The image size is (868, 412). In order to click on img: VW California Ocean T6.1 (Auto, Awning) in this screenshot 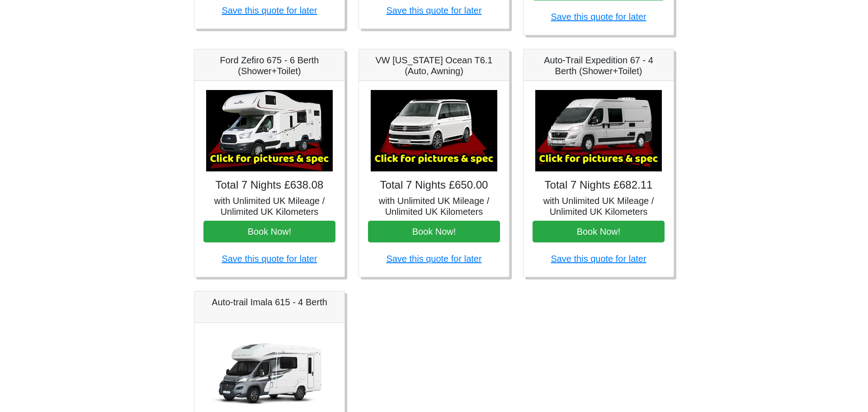, I will do `click(434, 131)`.